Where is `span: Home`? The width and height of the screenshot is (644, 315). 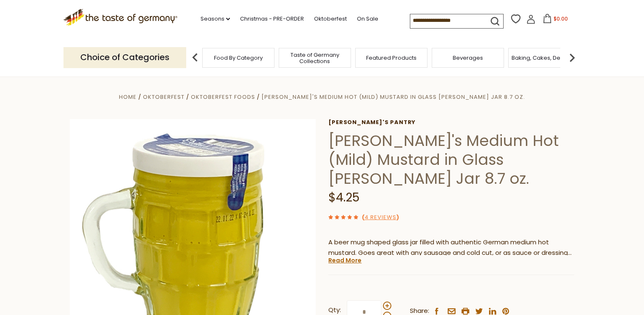 span: Home is located at coordinates (128, 97).